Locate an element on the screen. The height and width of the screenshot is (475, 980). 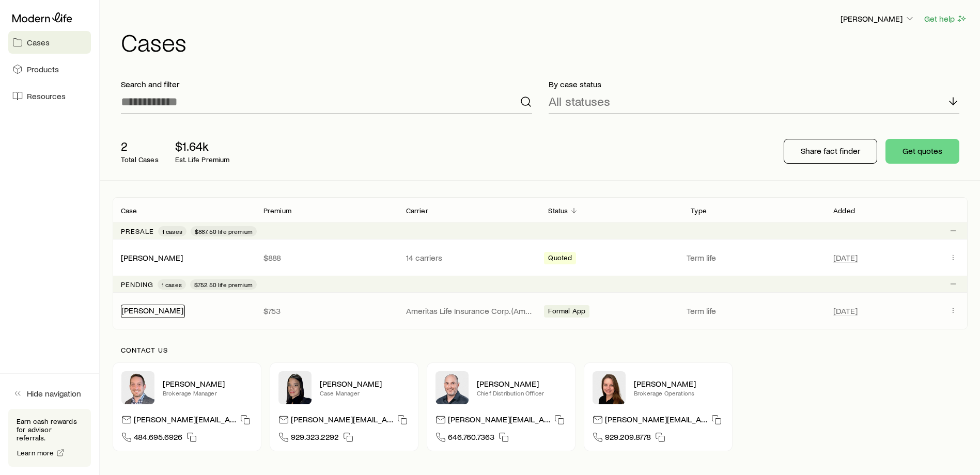
p: By case status is located at coordinates (754, 84).